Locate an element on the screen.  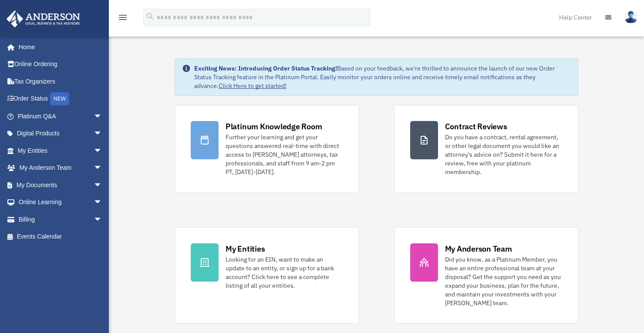
a: Order StatusNEW is located at coordinates (60, 99).